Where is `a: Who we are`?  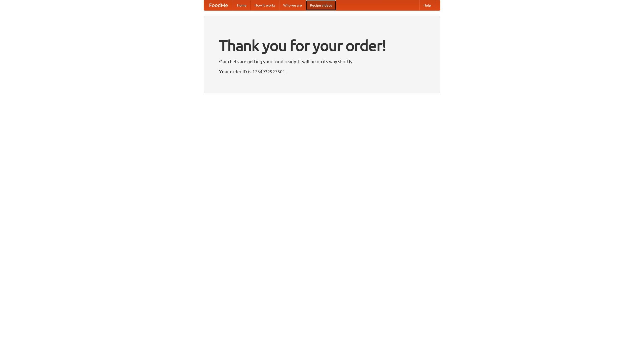 a: Who we are is located at coordinates (293, 6).